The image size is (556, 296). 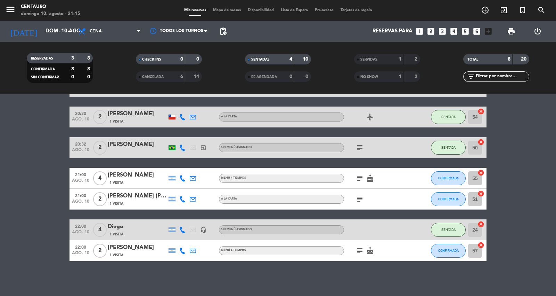 I want to click on i: headset_mic, so click(x=203, y=229).